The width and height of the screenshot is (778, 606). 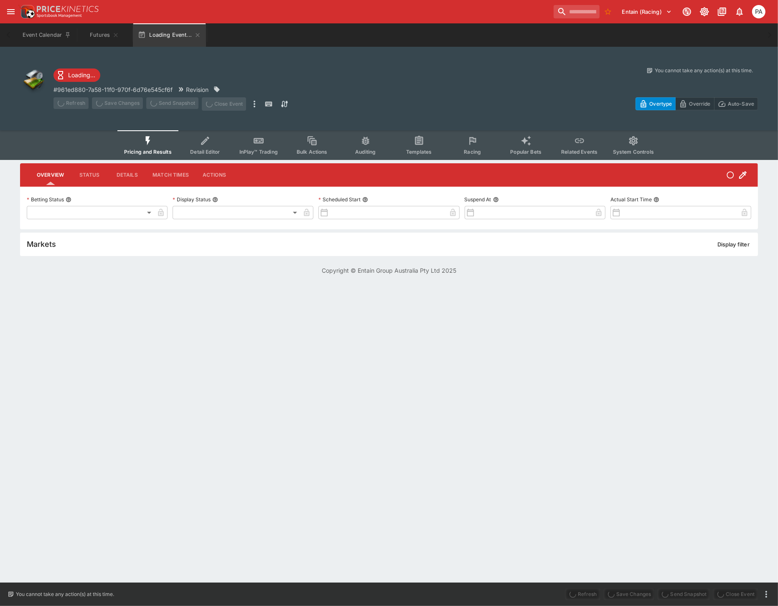 What do you see at coordinates (656, 200) in the screenshot?
I see `button: Actual Start Time` at bounding box center [656, 200].